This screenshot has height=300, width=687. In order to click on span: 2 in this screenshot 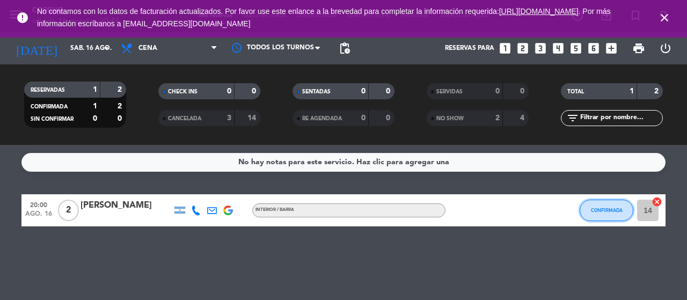, I will do `click(68, 210)`.